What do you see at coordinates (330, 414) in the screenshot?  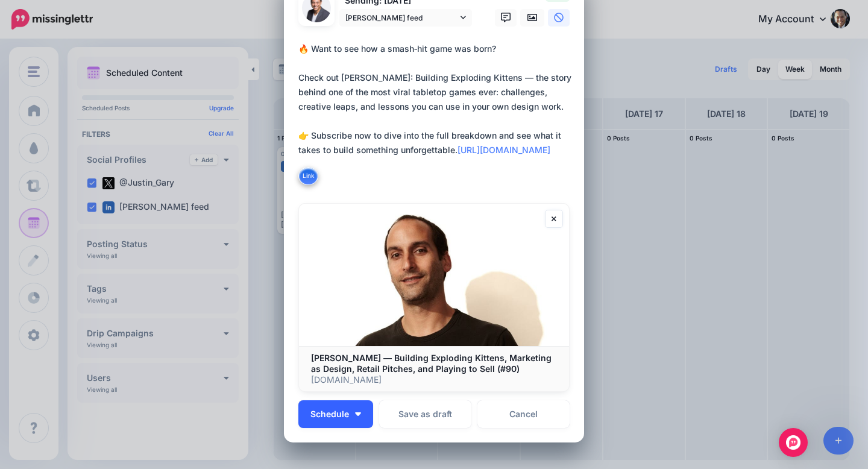 I see `span: Schedule` at bounding box center [330, 414].